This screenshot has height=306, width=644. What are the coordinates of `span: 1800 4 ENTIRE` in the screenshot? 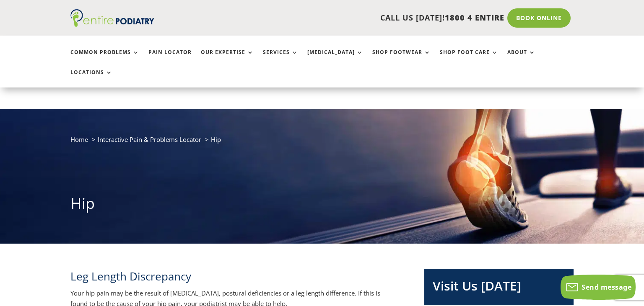 It's located at (474, 17).